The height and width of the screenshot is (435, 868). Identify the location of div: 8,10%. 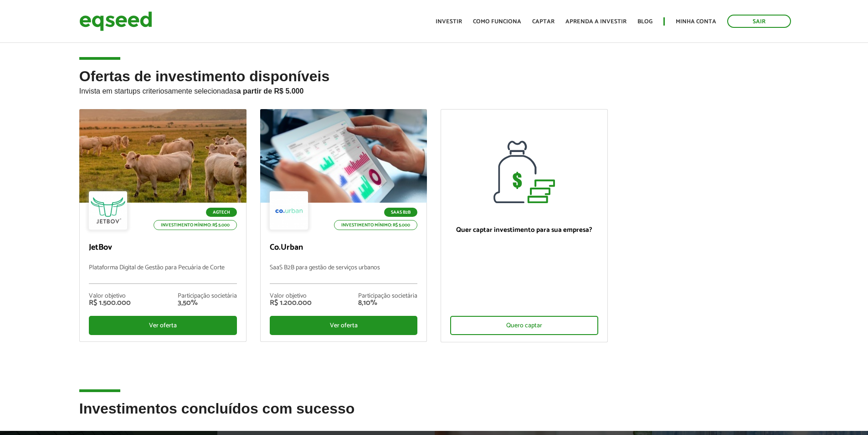
(388, 303).